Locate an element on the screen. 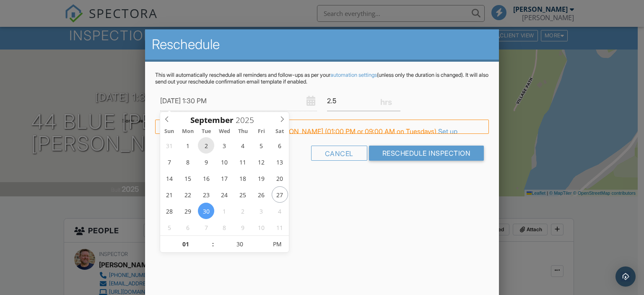 This screenshot has width=644, height=295. span: October 5, 2025 is located at coordinates (169, 228).